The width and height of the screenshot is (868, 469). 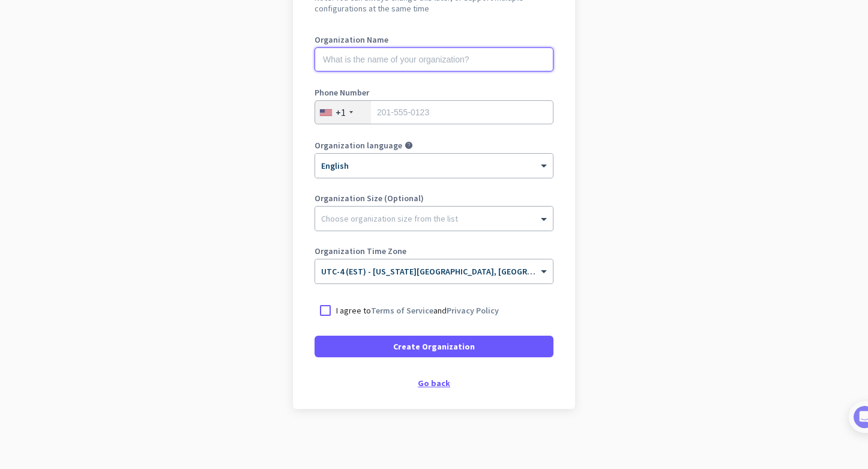 I want to click on span: Create Organization, so click(x=434, y=347).